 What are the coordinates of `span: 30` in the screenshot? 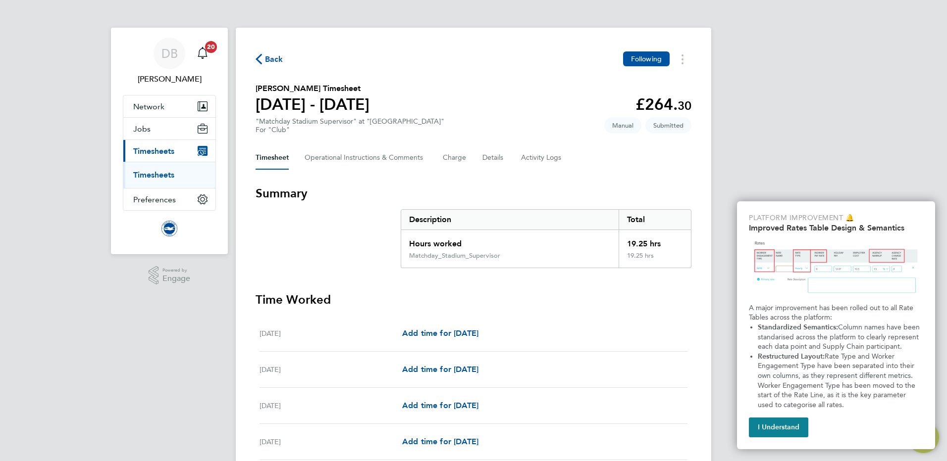 It's located at (684, 105).